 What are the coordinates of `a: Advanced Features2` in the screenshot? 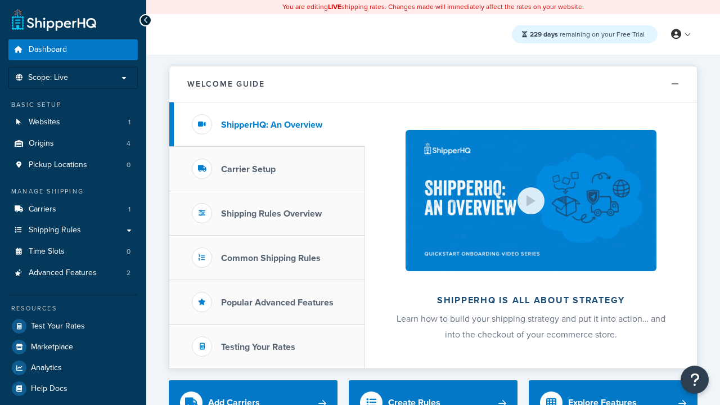 It's located at (73, 273).